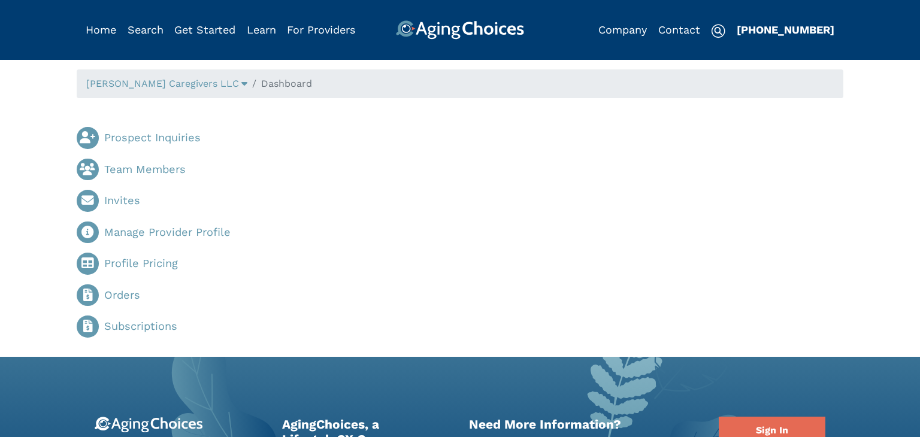 This screenshot has height=437, width=920. Describe the element at coordinates (286, 83) in the screenshot. I see `span: Dashboard` at that location.